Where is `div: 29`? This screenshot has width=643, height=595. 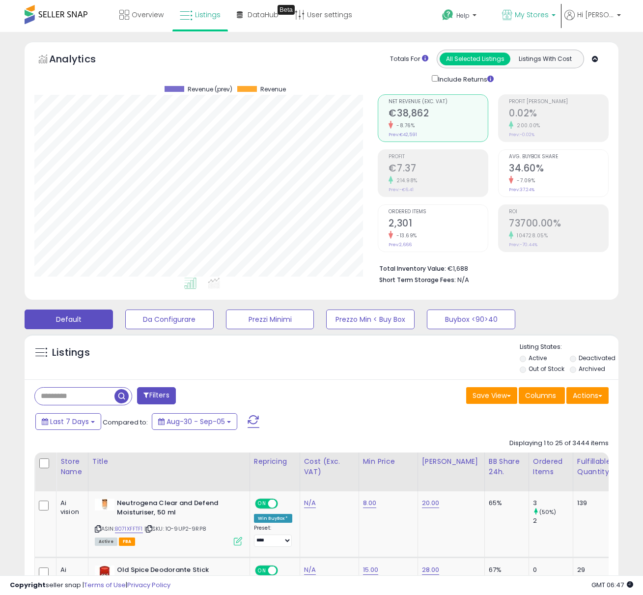
div: 29 is located at coordinates (593, 570).